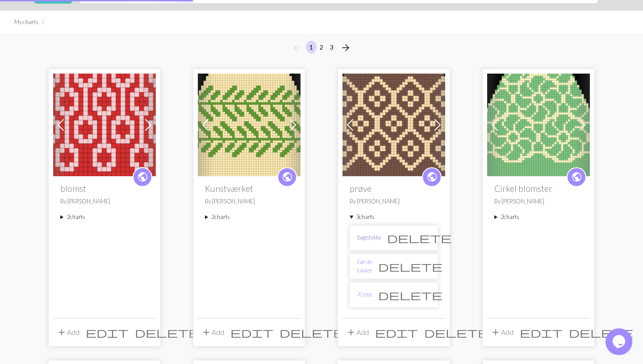 This screenshot has height=364, width=643. What do you see at coordinates (345, 48) in the screenshot?
I see `span: arrow_forward` at bounding box center [345, 48].